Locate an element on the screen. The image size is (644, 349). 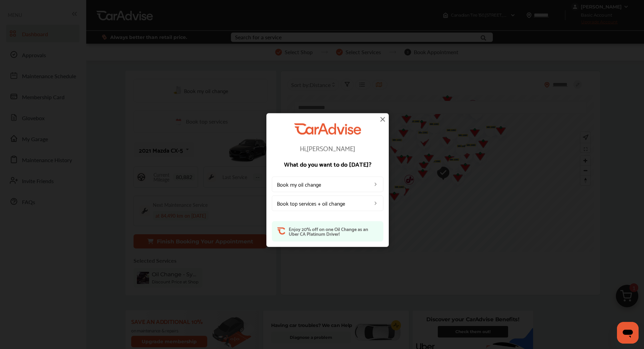
a: Book my oil change is located at coordinates (328, 184).